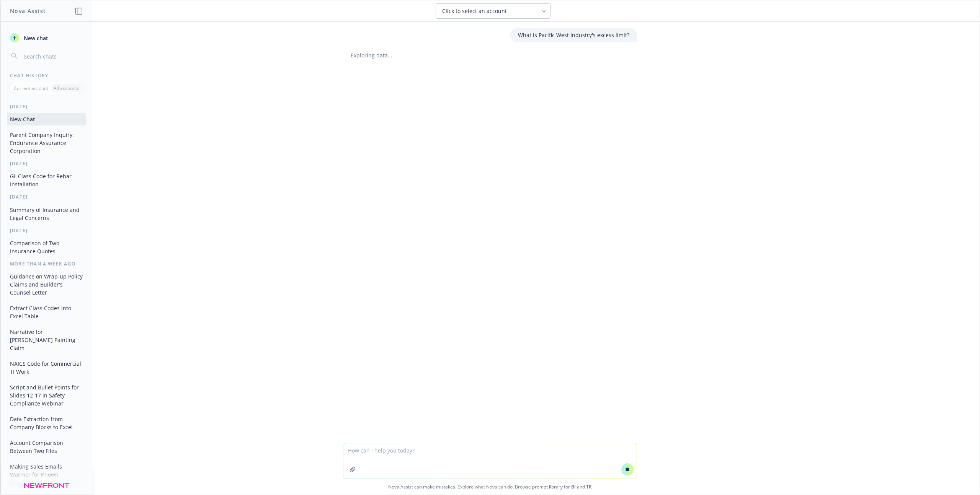 The width and height of the screenshot is (980, 495). What do you see at coordinates (47, 285) in the screenshot?
I see `button: Guidance on Wrap-up Policy Claims and Builder's Counsel Letter` at bounding box center [47, 285].